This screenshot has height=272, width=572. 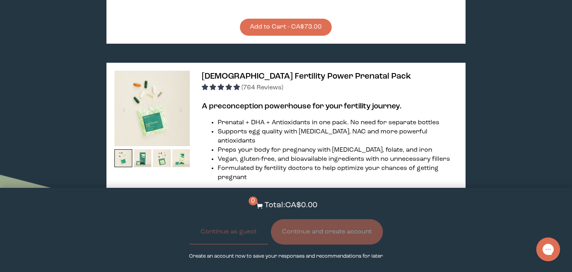 I want to click on span: 0, so click(x=253, y=201).